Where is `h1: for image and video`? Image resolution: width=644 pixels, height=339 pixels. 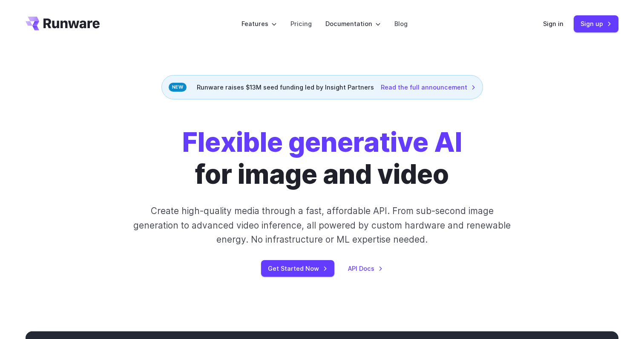 h1: for image and video is located at coordinates (322, 158).